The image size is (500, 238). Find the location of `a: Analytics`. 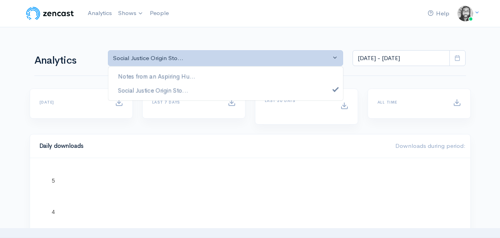

a: Analytics is located at coordinates (100, 13).